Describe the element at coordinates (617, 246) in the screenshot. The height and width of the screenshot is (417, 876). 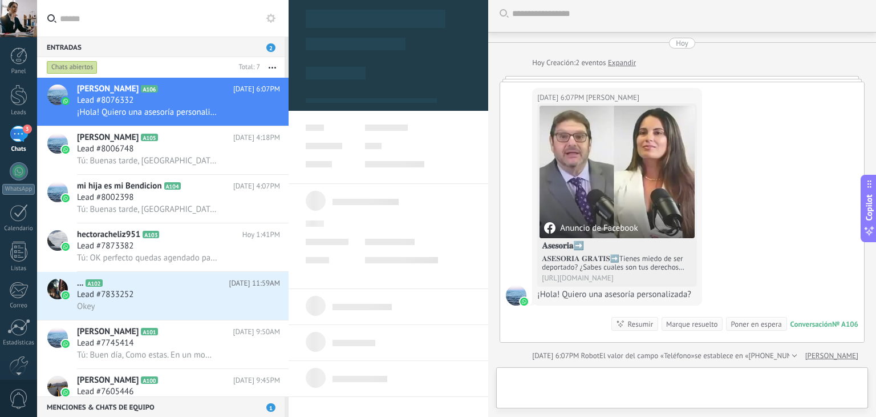
I see `h4: 𝐀𝐬𝐞𝐬𝐨𝐫𝐢𝐚➡️` at that location.